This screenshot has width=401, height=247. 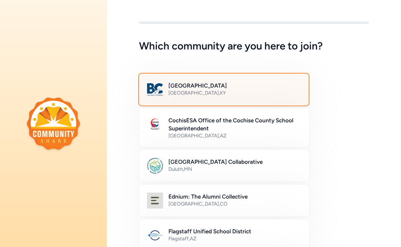 What do you see at coordinates (235, 169) in the screenshot?
I see `div: Duluth , MN` at bounding box center [235, 169].